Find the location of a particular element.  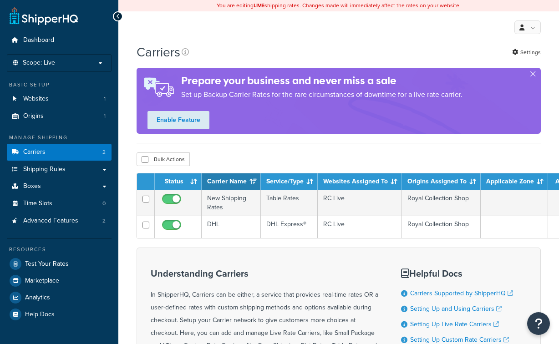

a: Setting Up Live Rate Carriers is located at coordinates (454, 324).